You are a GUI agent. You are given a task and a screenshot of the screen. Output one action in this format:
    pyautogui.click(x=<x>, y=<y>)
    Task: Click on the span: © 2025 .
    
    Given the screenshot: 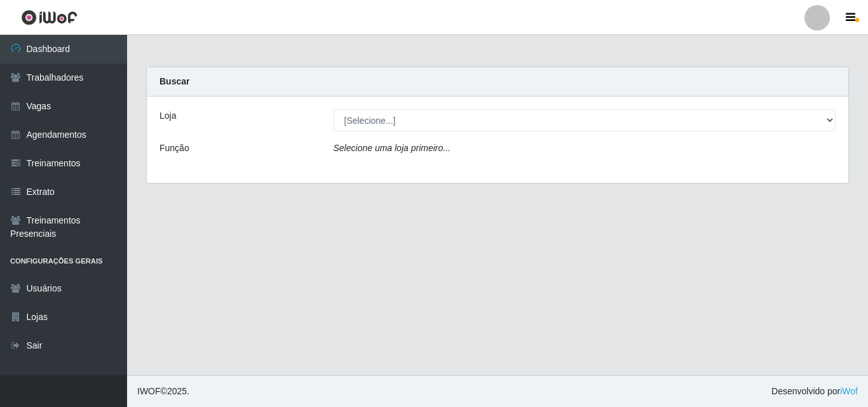 What is the action you would take?
    pyautogui.click(x=163, y=391)
    